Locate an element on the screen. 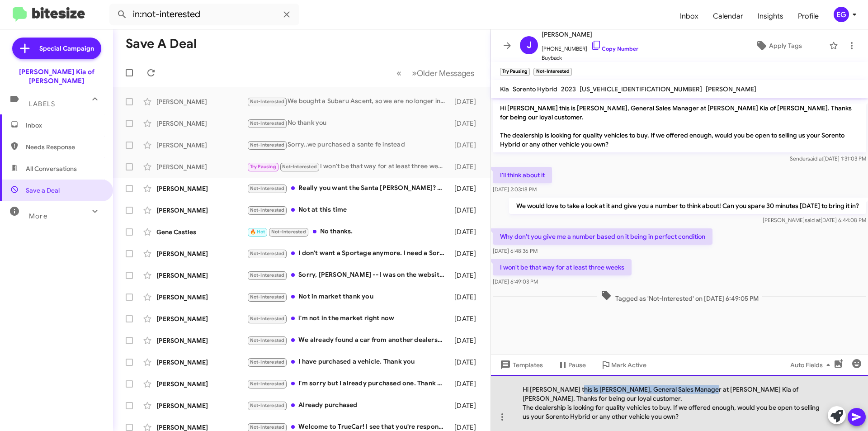  span: Apply Tags is located at coordinates (785, 46).